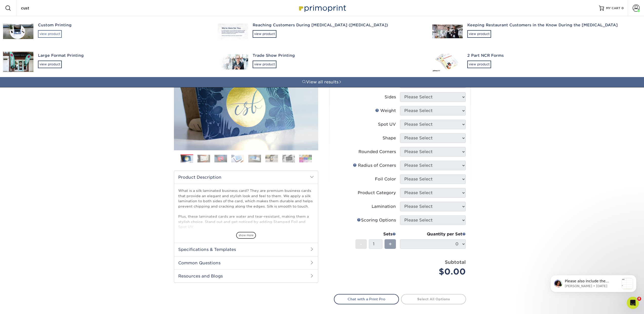  I want to click on h2: Resources and Blogs, so click(246, 276).